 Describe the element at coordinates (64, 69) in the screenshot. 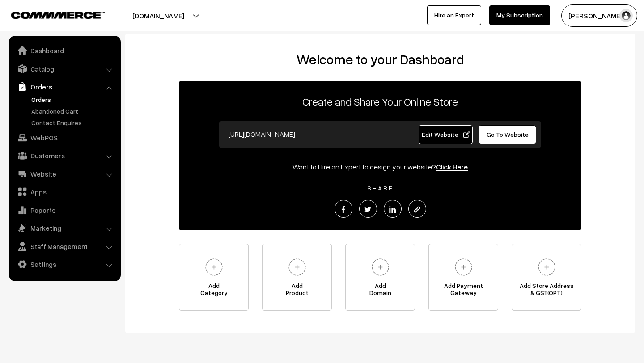

I see `a: Catalog` at that location.